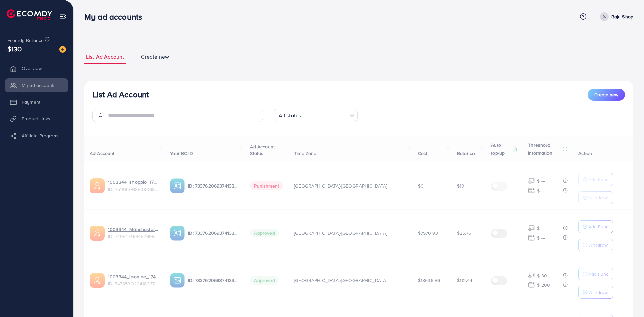 This screenshot has height=317, width=644. I want to click on span: All status, so click(290, 116).